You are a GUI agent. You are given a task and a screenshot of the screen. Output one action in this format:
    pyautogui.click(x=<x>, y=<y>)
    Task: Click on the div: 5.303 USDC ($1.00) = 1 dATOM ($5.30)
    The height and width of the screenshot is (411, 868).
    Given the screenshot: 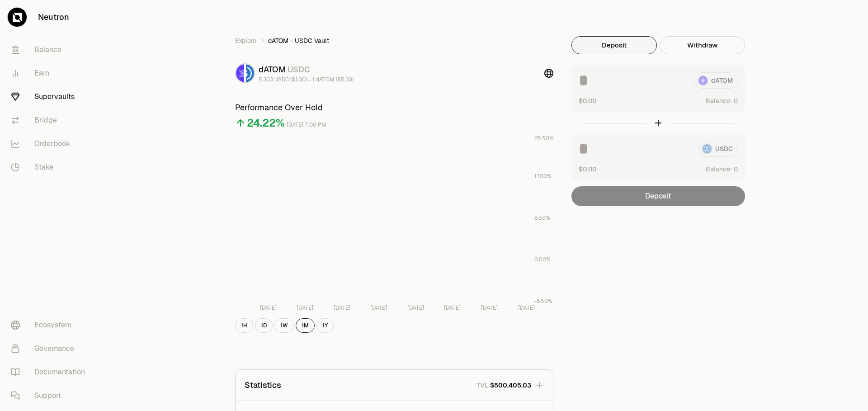 What is the action you would take?
    pyautogui.click(x=306, y=79)
    